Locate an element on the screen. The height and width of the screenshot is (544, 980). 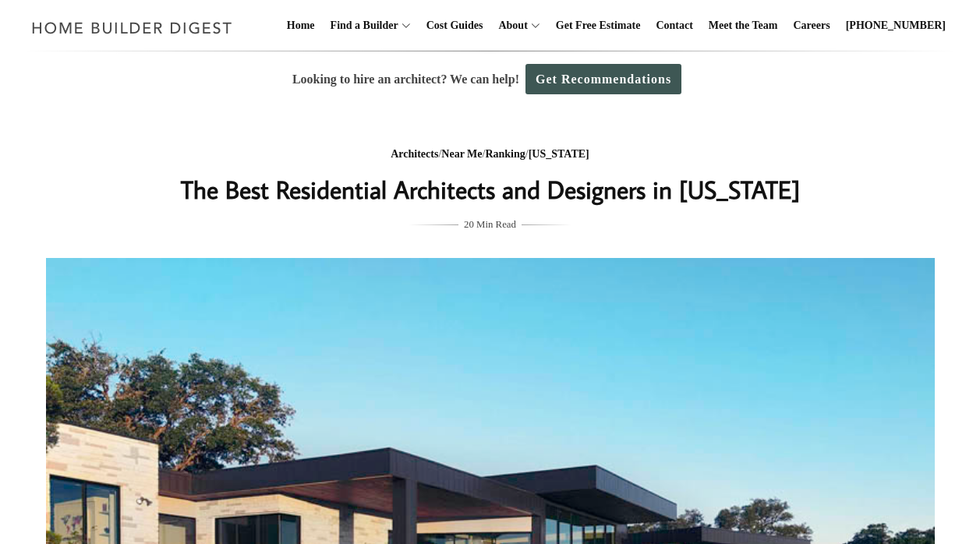
a: Ranking is located at coordinates (504, 154).